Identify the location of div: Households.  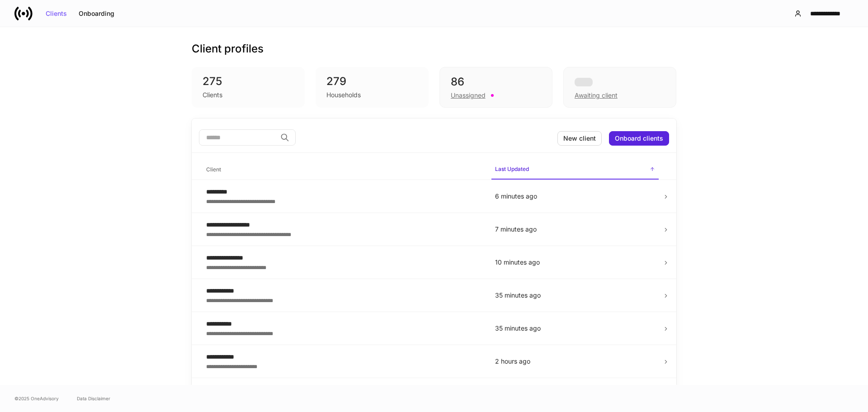
(343, 95).